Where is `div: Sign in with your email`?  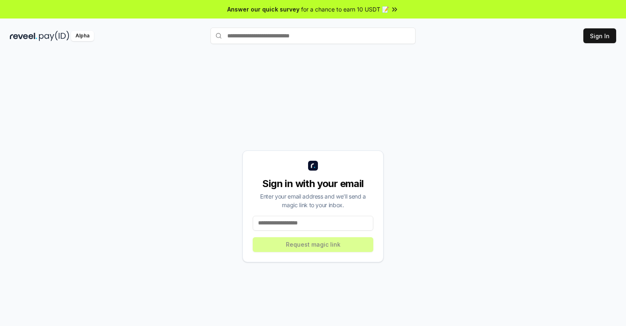
div: Sign in with your email is located at coordinates (313, 184).